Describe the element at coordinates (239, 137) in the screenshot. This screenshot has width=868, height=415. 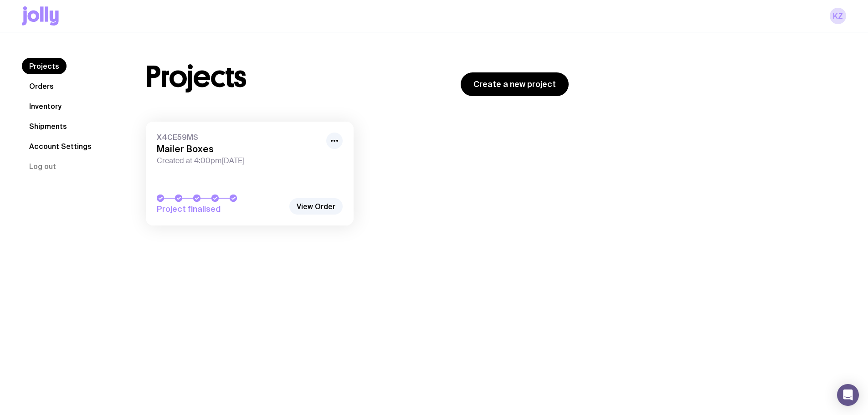
I see `span: X4CE59MS` at that location.